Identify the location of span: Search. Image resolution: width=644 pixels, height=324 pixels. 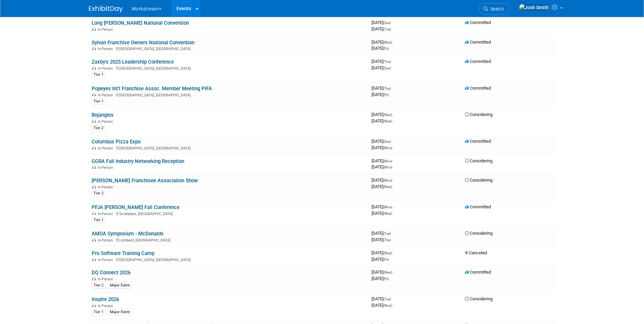
(496, 9).